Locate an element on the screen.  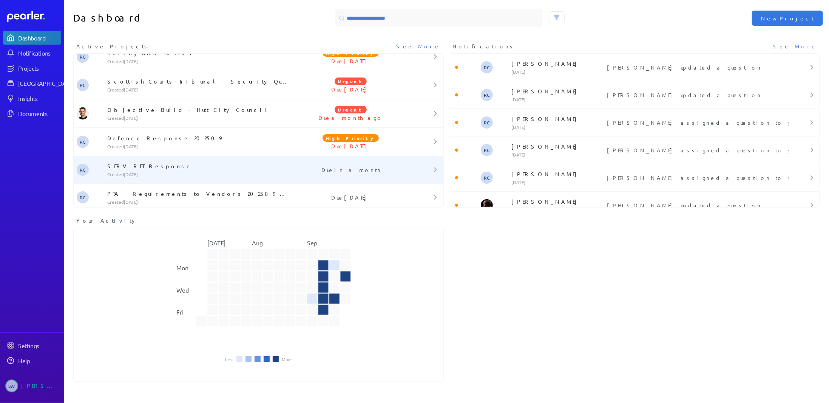
div: Documents is located at coordinates (39, 113).